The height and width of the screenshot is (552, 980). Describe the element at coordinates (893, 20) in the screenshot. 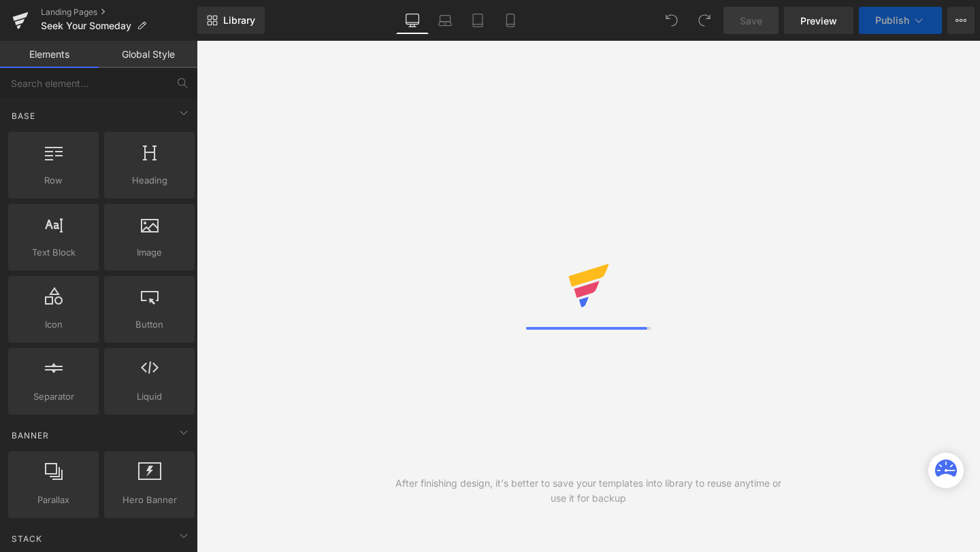

I see `span: Publish` at that location.